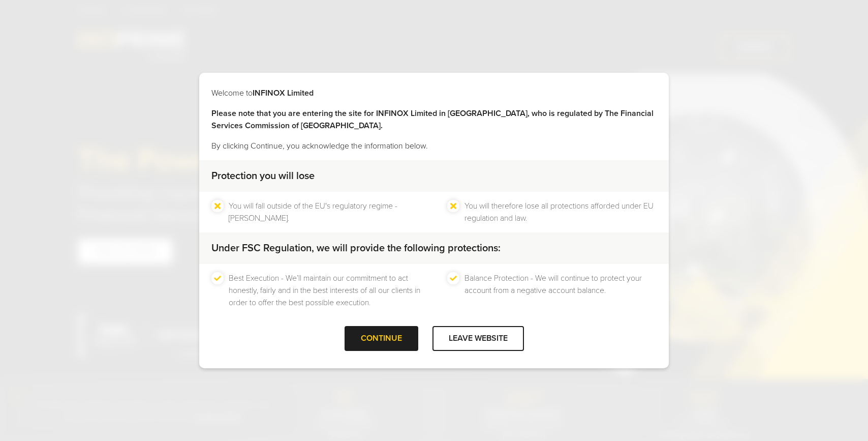 The width and height of the screenshot is (868, 441). Describe the element at coordinates (561, 290) in the screenshot. I see `li: Balance Protection - We will continue to protect your account from a negative account balance.` at that location.